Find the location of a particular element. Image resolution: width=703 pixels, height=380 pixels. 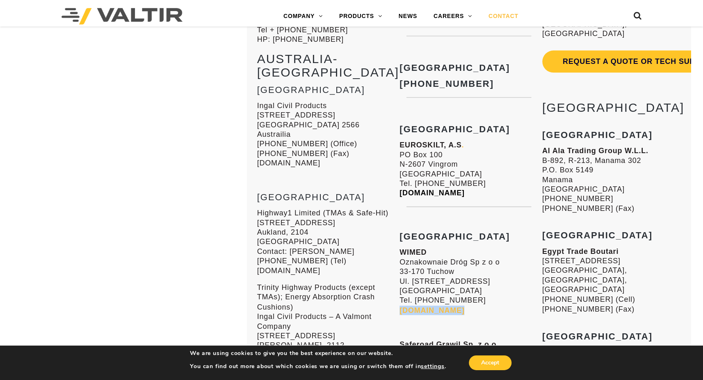

button: settings is located at coordinates (432, 367).